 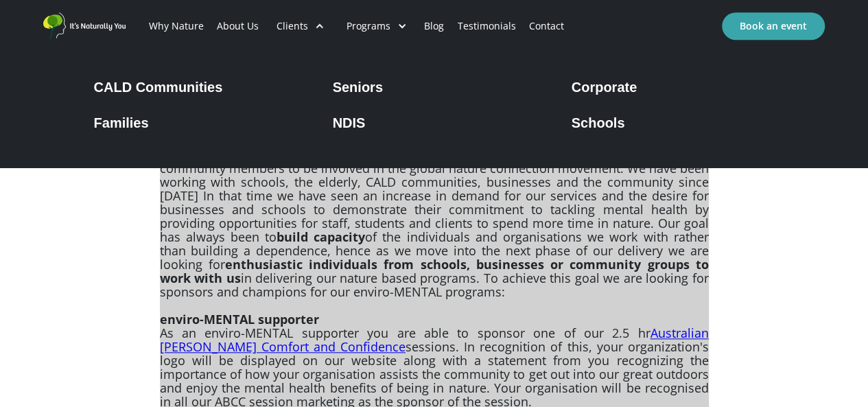 I want to click on a: Blog, so click(x=435, y=26).